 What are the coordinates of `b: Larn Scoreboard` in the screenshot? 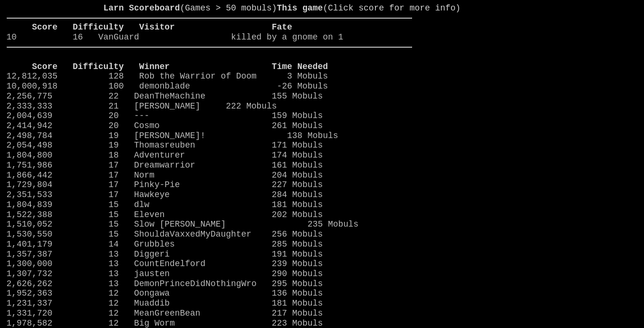 It's located at (141, 8).